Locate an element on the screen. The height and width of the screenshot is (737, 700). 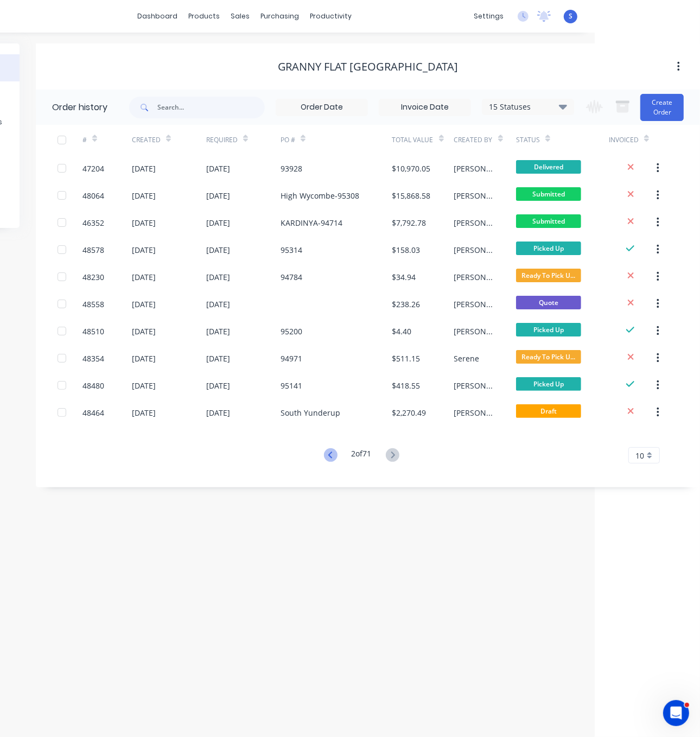
div: $158.03 is located at coordinates (407, 250).